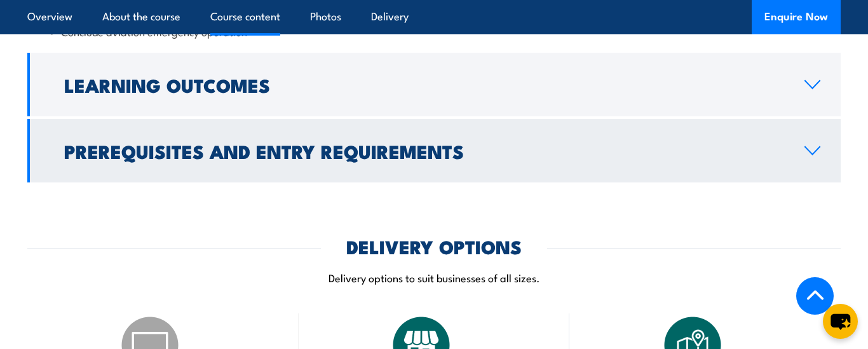 The height and width of the screenshot is (349, 868). Describe the element at coordinates (434, 150) in the screenshot. I see `a: Prerequisites and Entry Requirements` at that location.